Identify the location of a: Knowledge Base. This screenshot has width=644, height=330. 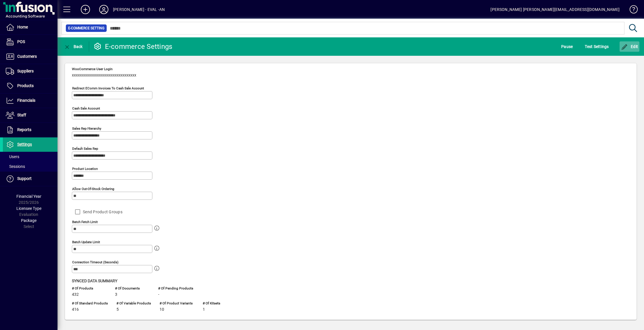
(631, 10).